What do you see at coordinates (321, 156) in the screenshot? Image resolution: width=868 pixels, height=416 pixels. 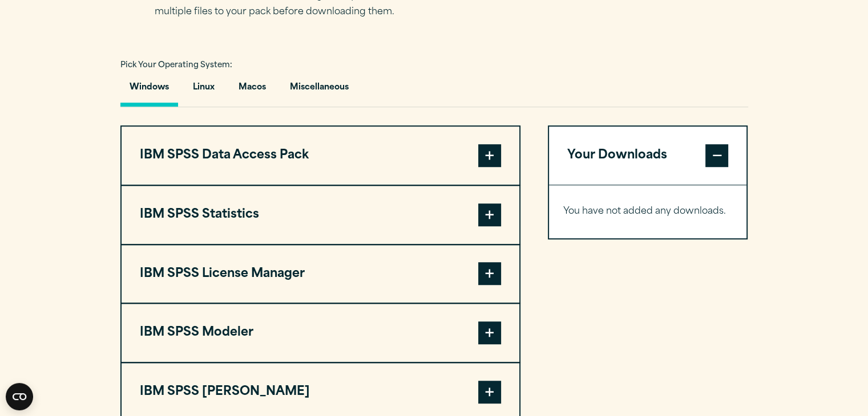 I see `button: IBM SPSS Data Access Pack` at bounding box center [321, 156].